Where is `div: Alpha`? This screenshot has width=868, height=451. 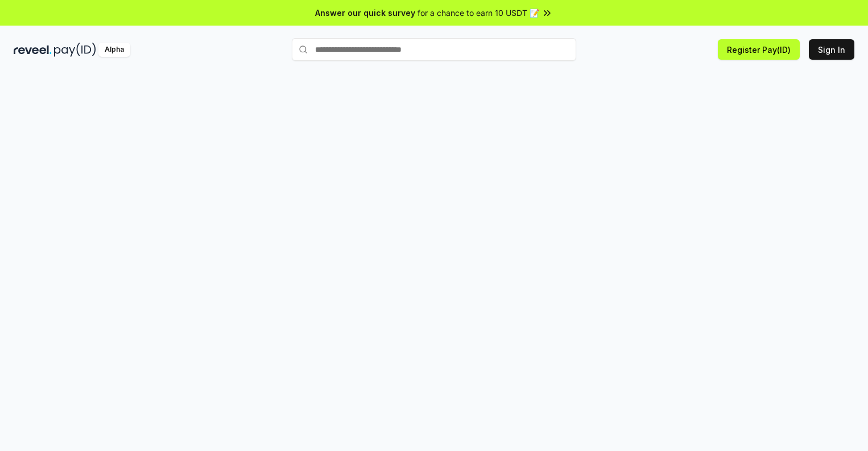
div: Alpha is located at coordinates (114, 49).